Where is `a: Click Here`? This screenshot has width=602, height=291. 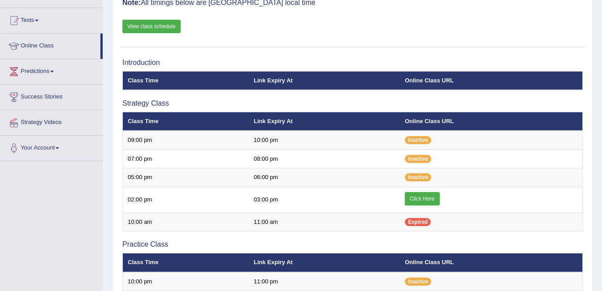
a: Click Here is located at coordinates (421, 199).